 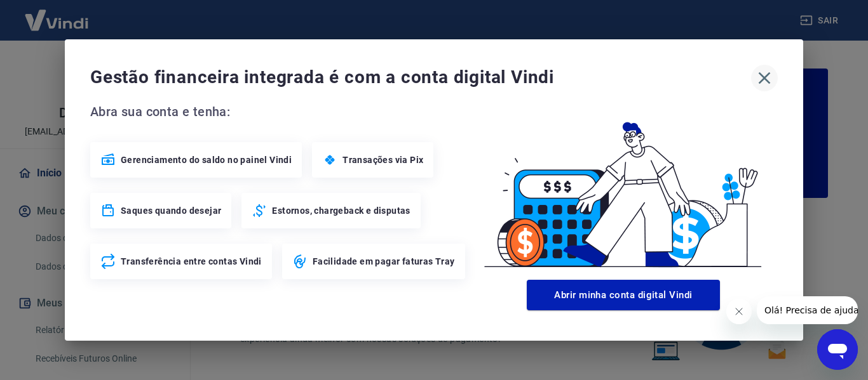 What do you see at coordinates (57, 14) in the screenshot?
I see `span: Olá! Precisa de ajuda?` at bounding box center [57, 14].